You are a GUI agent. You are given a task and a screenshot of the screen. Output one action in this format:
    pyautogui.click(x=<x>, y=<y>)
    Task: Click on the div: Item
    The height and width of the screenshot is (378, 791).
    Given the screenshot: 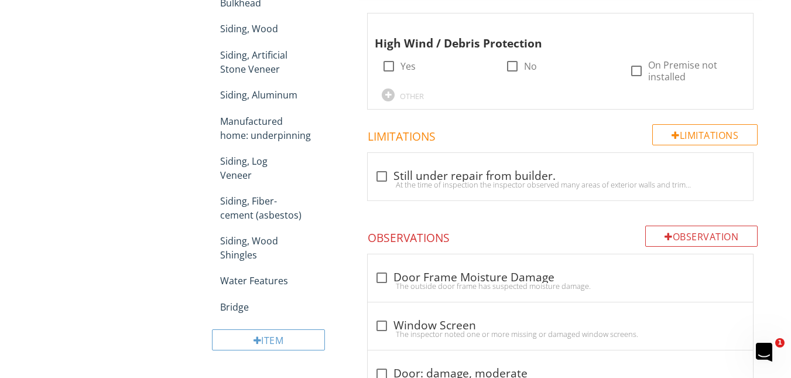 What is the action you would take?
    pyautogui.click(x=268, y=340)
    